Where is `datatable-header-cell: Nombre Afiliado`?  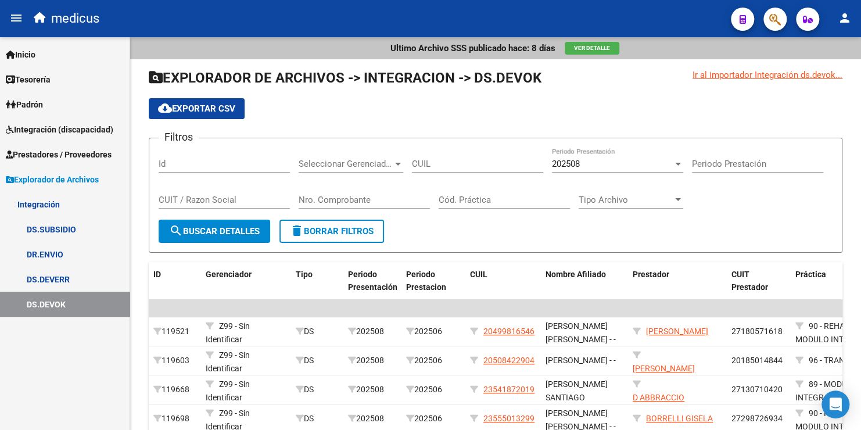
datatable-header-cell: Nombre Afiliado is located at coordinates (584, 281).